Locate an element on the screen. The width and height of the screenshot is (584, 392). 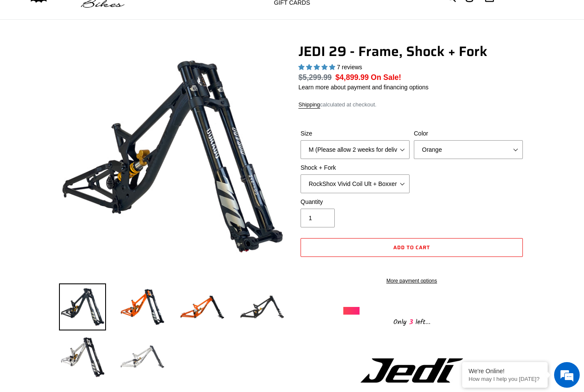
div: We're Online! is located at coordinates (505, 371).